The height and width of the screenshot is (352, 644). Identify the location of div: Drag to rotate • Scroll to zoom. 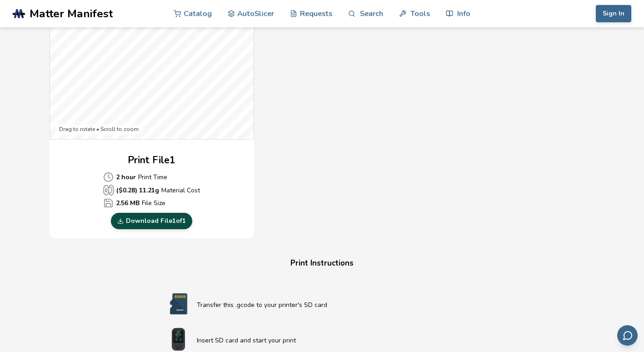
(99, 130).